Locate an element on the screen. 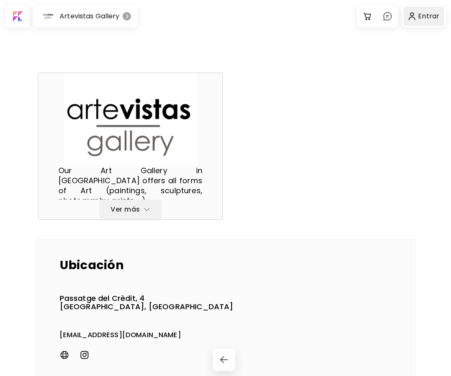 The width and height of the screenshot is (451, 376). img: back is located at coordinates (224, 359).